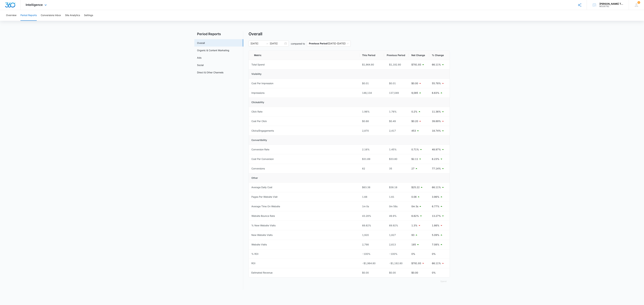  Describe the element at coordinates (396, 264) in the screenshot. I see `div: -$1,182.80` at that location.